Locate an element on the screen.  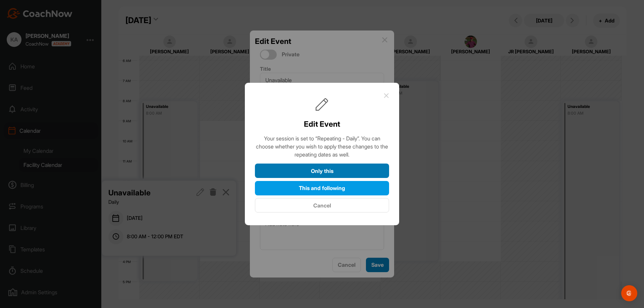
div: Your session is set to “Repeating - Daily”. You can choose whether you wish to apply these change... is located at coordinates (322, 147).